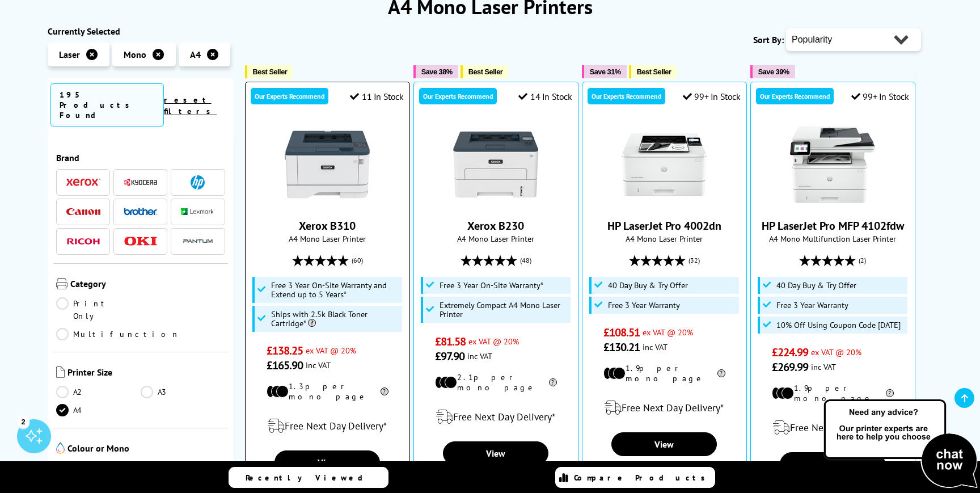 The height and width of the screenshot is (493, 980). Describe the element at coordinates (141, 241) in the screenshot. I see `img: OKI` at that location.